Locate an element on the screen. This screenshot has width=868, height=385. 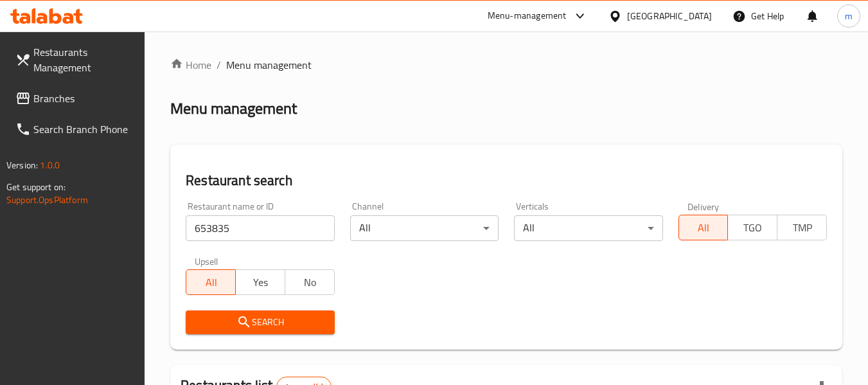
span: Search is located at coordinates (260, 322).